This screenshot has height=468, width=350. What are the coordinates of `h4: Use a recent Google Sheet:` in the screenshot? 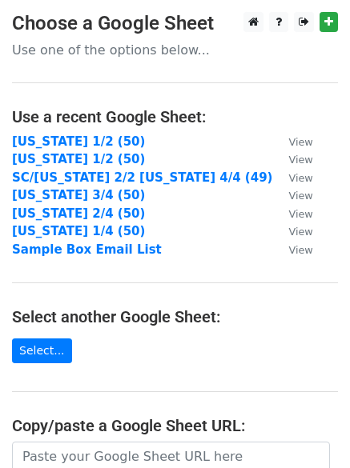 It's located at (175, 117).